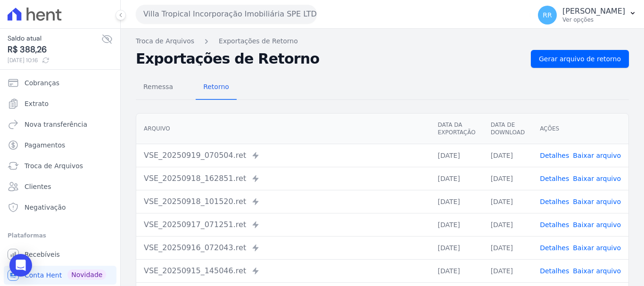 The image size is (644, 286). I want to click on nav: Breadcrumb, so click(383, 41).